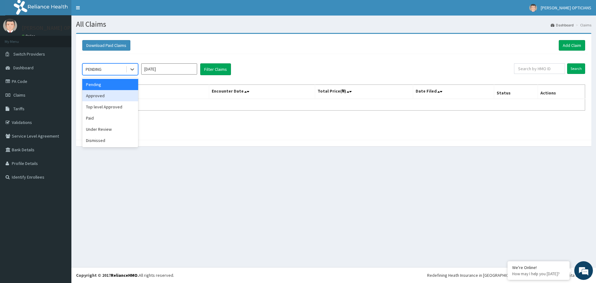 The image size is (596, 283). What do you see at coordinates (572, 45) in the screenshot?
I see `a: Add Claim` at bounding box center [572, 45].